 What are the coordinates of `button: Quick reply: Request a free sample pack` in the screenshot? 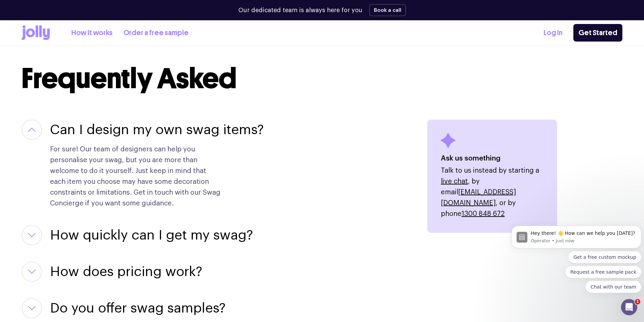 It's located at (94, 69).